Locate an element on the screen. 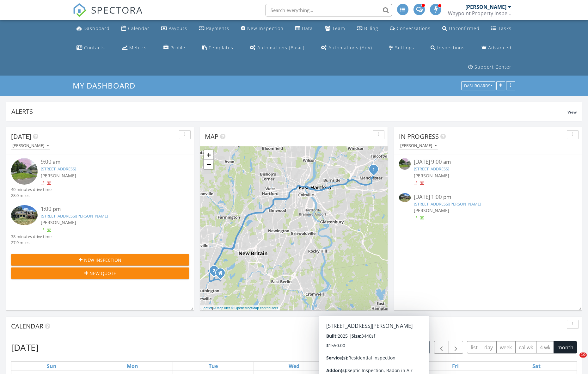 The image size is (588, 374). a: Saturday is located at coordinates (537, 366).